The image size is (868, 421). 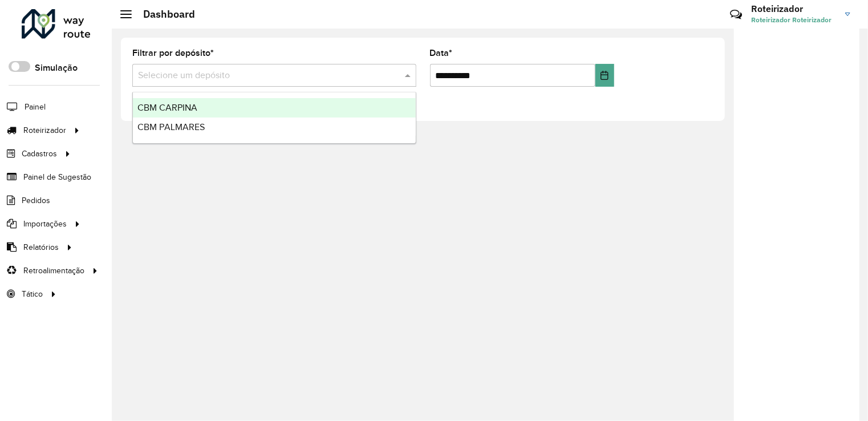 I want to click on span: Relatórios, so click(x=41, y=247).